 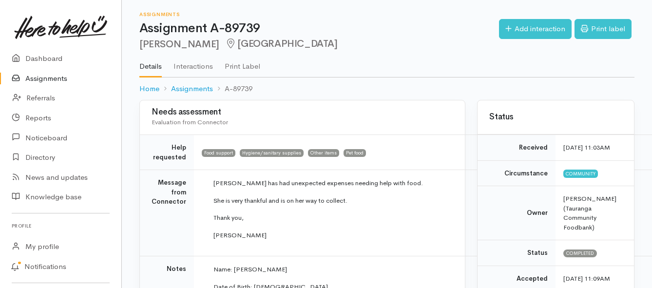 I want to click on a: Assignments, so click(x=192, y=89).